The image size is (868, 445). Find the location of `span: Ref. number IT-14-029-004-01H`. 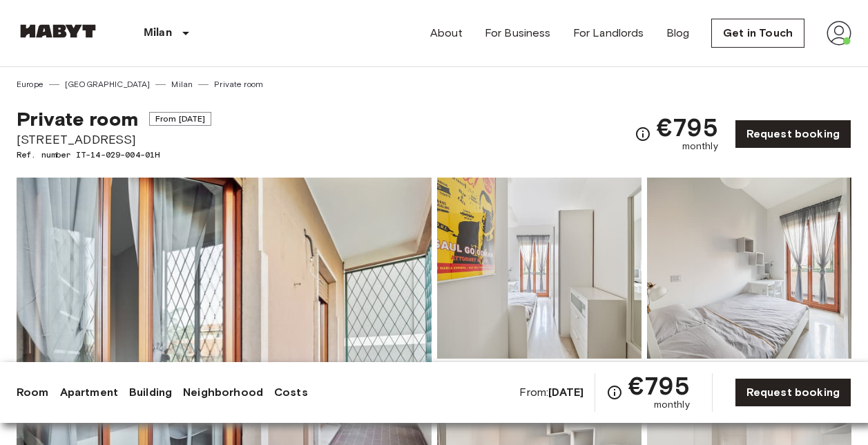

span: Ref. number IT-14-029-004-01H is located at coordinates (114, 155).